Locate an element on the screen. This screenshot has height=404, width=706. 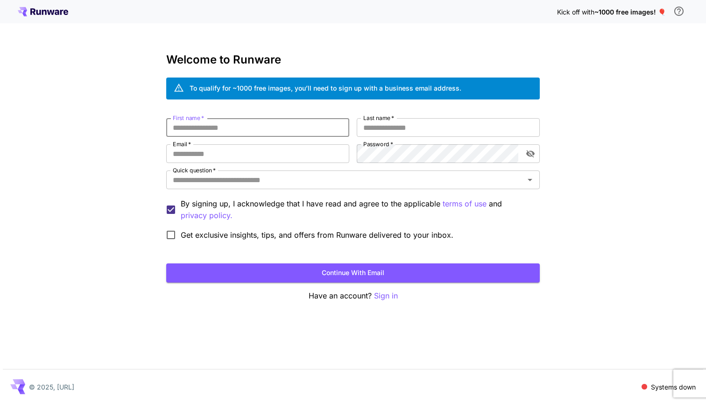
button: In order to qualify for free credit, you need to sign up with a business email address and click ... is located at coordinates (679, 11).